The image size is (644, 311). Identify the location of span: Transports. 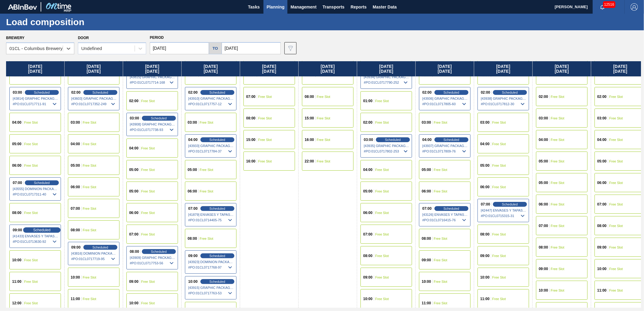
(334, 7).